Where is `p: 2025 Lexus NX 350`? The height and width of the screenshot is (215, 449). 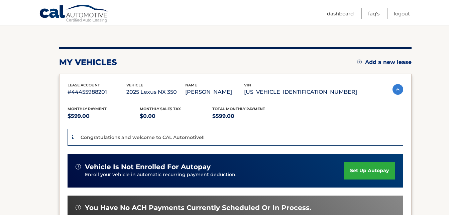 p: 2025 Lexus NX 350 is located at coordinates (156, 92).